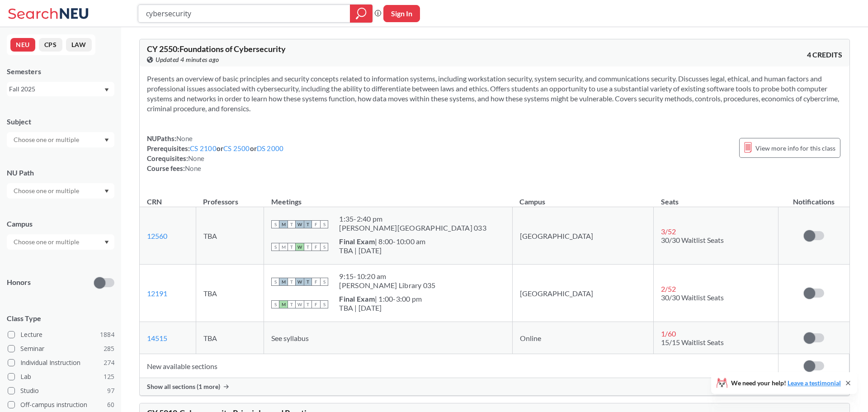 The image size is (868, 412). What do you see at coordinates (244, 14) in the screenshot?
I see `input: Class, professor, course number, "phrase"` at bounding box center [244, 14].